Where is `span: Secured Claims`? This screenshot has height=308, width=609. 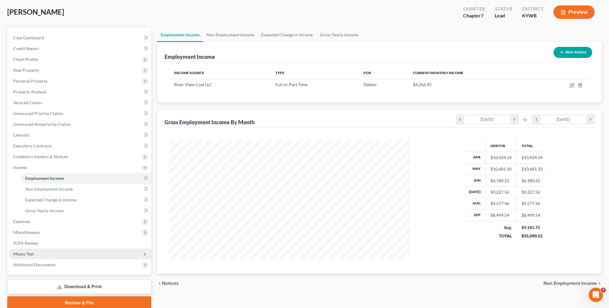
span: Secured Claims is located at coordinates (28, 102).